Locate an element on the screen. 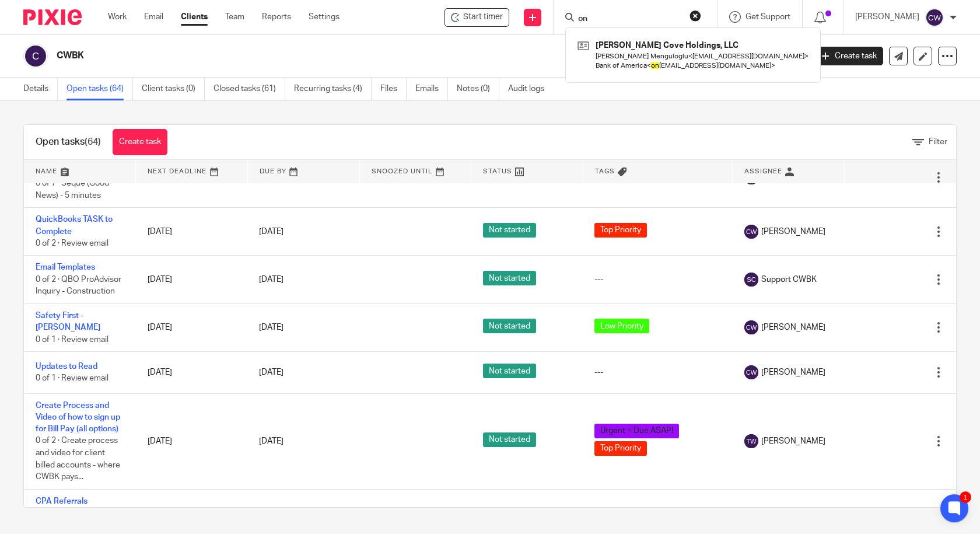 This screenshot has height=534, width=980. button: Clear is located at coordinates (695, 16).